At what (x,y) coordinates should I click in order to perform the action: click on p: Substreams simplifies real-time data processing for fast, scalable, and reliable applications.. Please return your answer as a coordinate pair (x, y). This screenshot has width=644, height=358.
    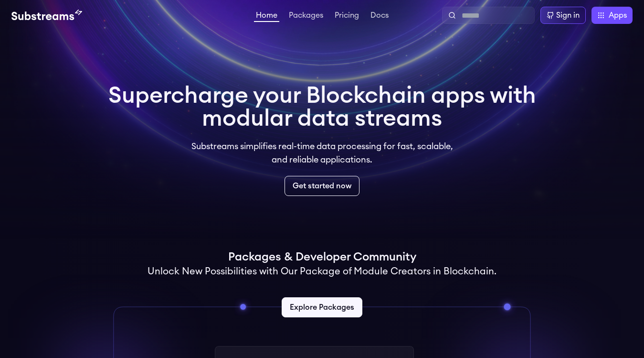
    Looking at the image, I should click on (322, 152).